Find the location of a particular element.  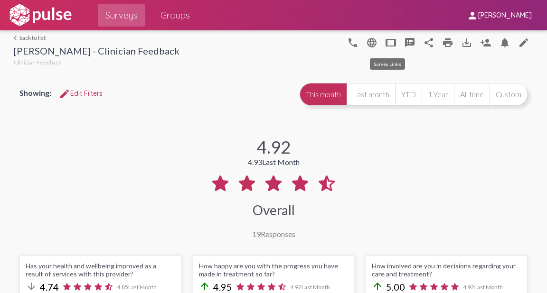

button: Edit FiltersEdit Filters is located at coordinates (81, 93).